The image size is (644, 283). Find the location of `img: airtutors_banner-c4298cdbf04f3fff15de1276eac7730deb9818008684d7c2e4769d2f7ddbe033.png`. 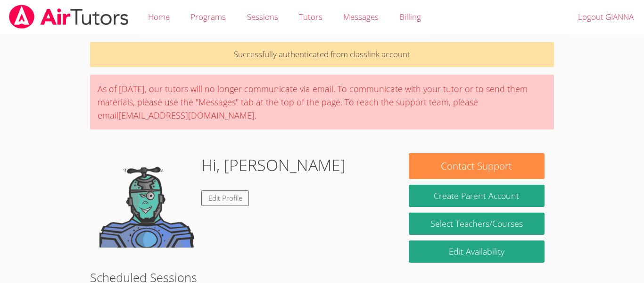

img: airtutors_banner-c4298cdbf04f3fff15de1276eac7730deb9818008684d7c2e4769d2f7ddbe033.png is located at coordinates (69, 16).